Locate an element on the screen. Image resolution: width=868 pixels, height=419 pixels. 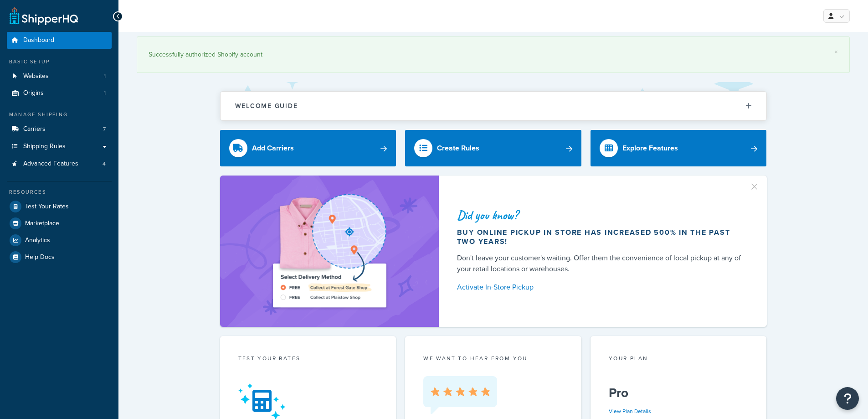
a: Explore Features is located at coordinates (678, 148).